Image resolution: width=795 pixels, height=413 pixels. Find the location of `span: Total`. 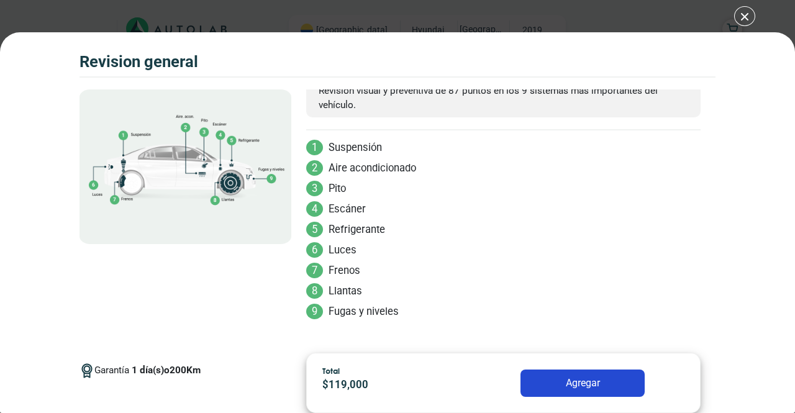

span: Total is located at coordinates (331, 371).